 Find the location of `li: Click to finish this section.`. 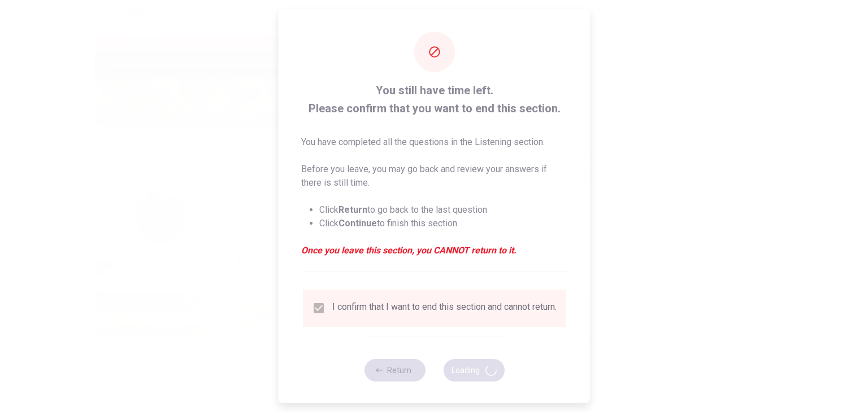

li: Click to finish this section. is located at coordinates (443, 224).